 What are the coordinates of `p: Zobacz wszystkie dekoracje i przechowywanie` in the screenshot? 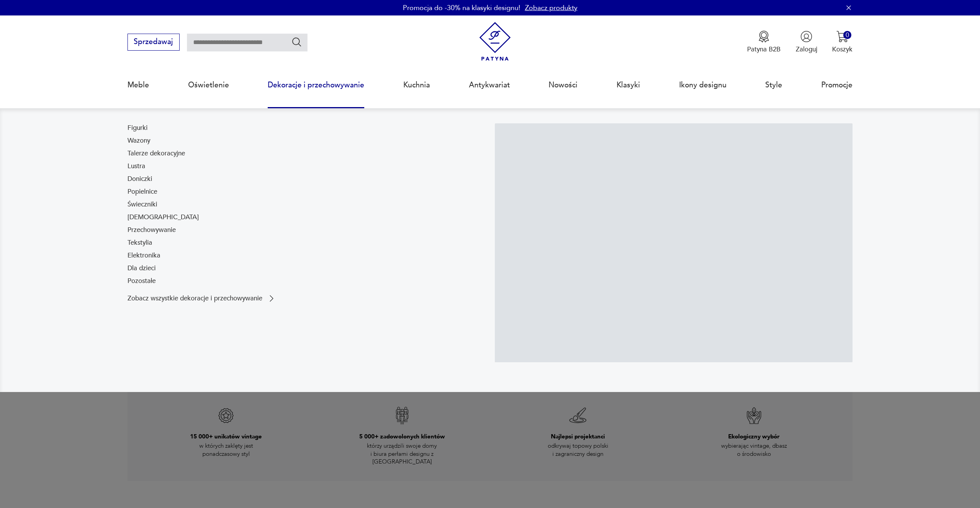 It's located at (195, 299).